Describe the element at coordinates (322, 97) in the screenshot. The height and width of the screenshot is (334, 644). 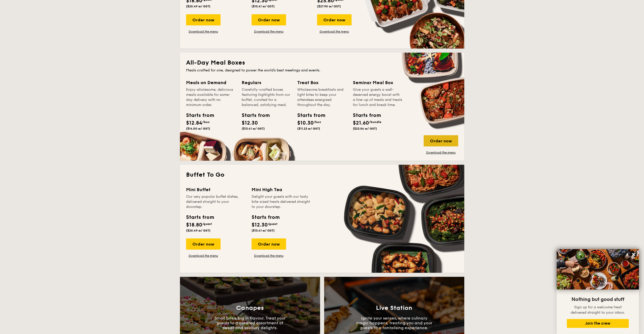
I see `div: Wholesome breakfasts and light bites to keep your attendees energised throughout the day.` at that location.